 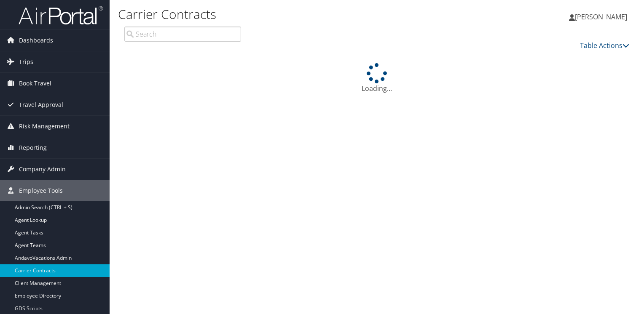 What do you see at coordinates (42, 169) in the screenshot?
I see `span: Company Admin` at bounding box center [42, 169].